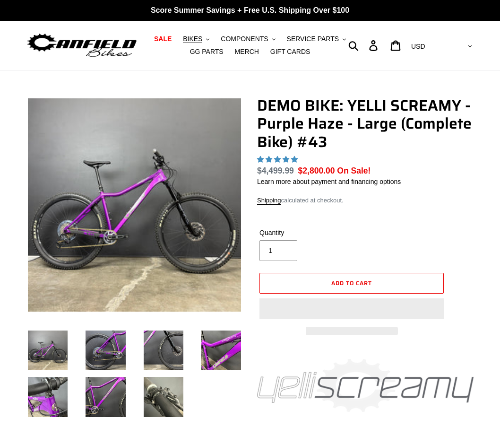  I want to click on a: Learn more about payment and financing options, so click(329, 181).